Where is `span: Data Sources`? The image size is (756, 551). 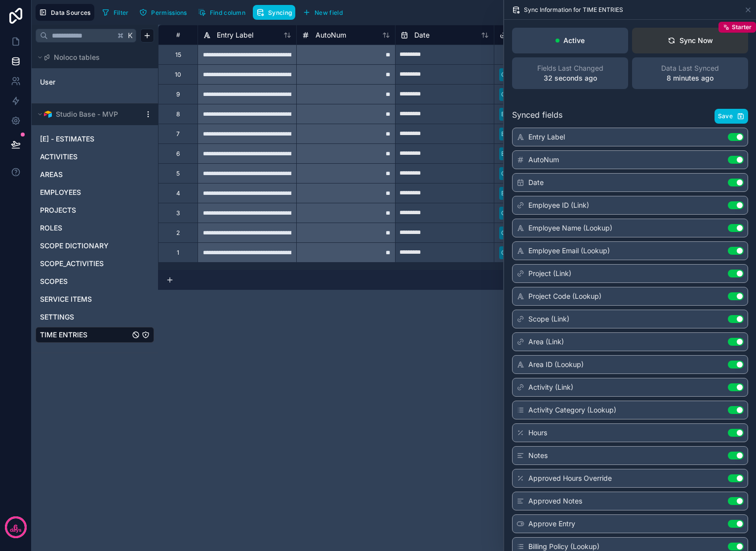 span: Data Sources is located at coordinates (70, 12).